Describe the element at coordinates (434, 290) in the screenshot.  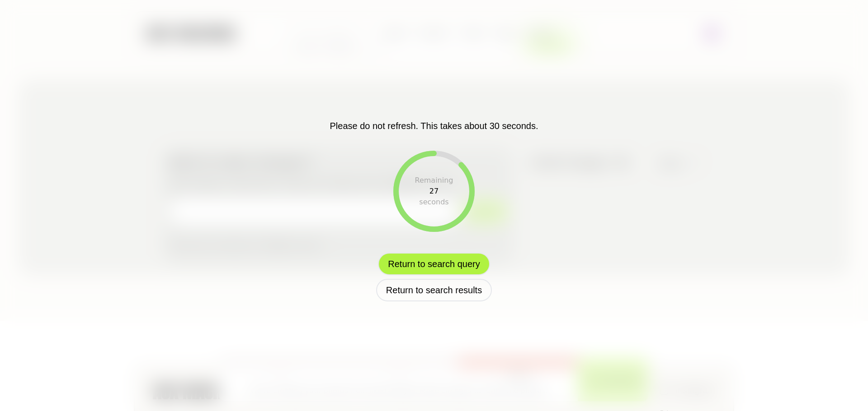
I see `button: Return to search results` at that location.